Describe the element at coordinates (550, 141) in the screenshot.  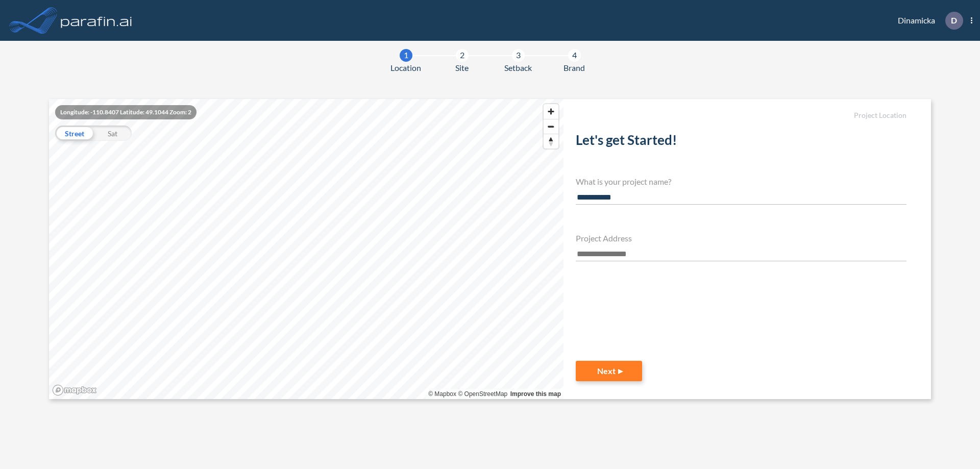
I see `button: Reset bearing to north` at that location.